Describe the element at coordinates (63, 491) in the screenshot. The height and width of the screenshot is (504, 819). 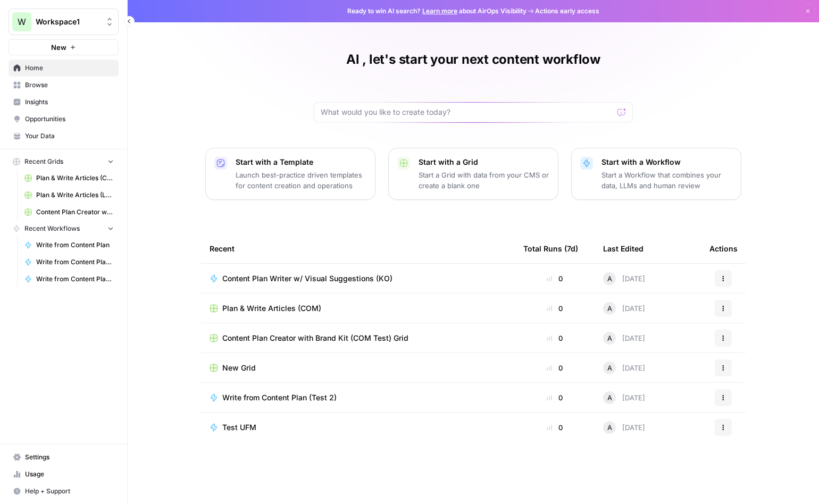
I see `button: Help + Support` at that location.